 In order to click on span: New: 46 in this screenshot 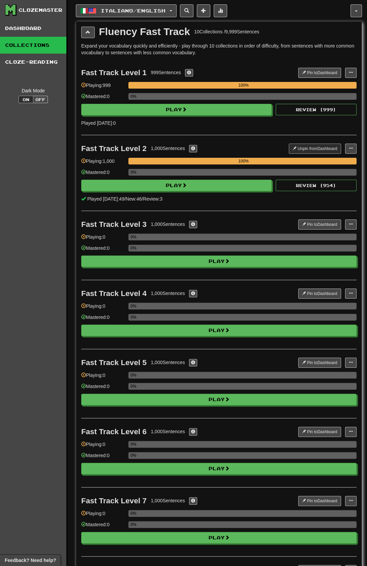, I will do `click(133, 199)`.